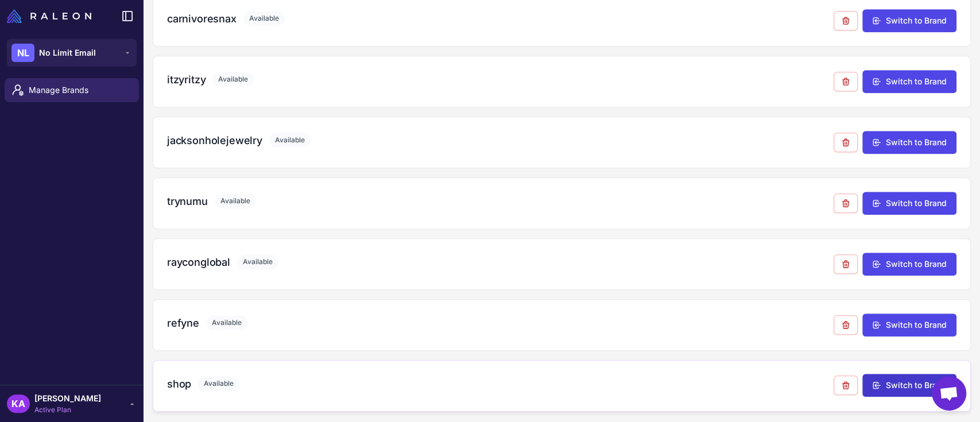 The height and width of the screenshot is (422, 980). I want to click on h3: shop, so click(179, 383).